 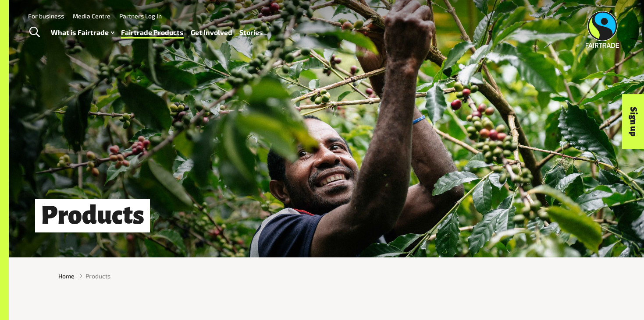 What do you see at coordinates (66, 276) in the screenshot?
I see `span: Home` at bounding box center [66, 276].